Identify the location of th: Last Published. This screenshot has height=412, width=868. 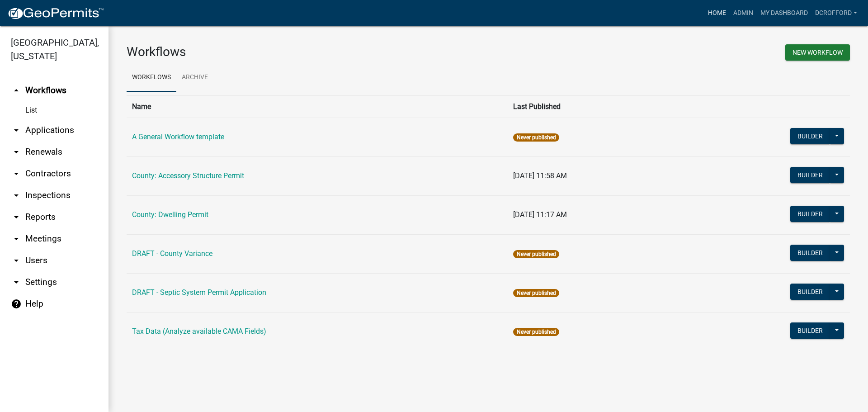
(592, 106).